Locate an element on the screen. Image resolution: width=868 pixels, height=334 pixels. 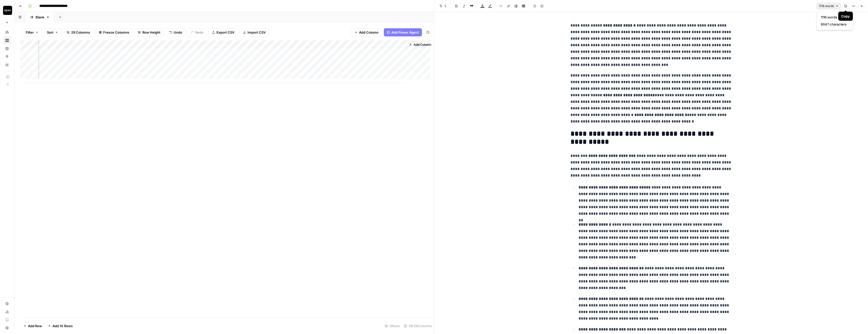
span: Redo is located at coordinates (199, 32).